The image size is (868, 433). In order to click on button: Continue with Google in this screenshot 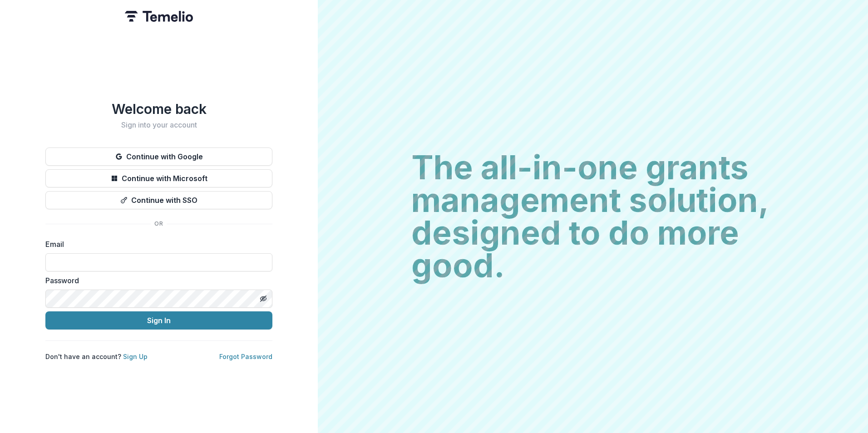, I will do `click(158, 157)`.